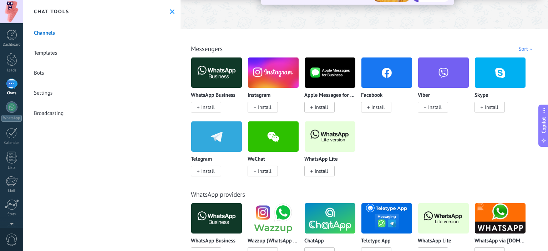  What do you see at coordinates (332, 153) in the screenshot?
I see `div: WhatsApp Lite` at bounding box center [332, 153].